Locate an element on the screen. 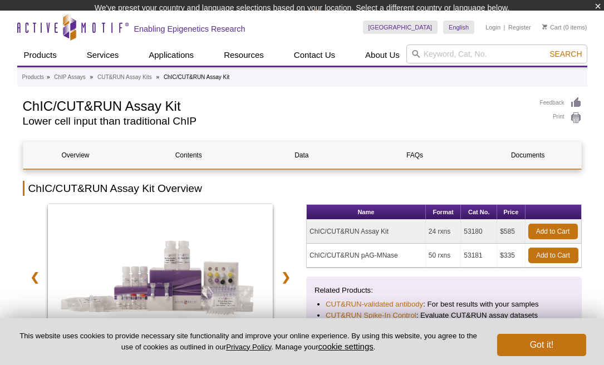 The width and height of the screenshot is (604, 365). a: Resources is located at coordinates (244, 55).